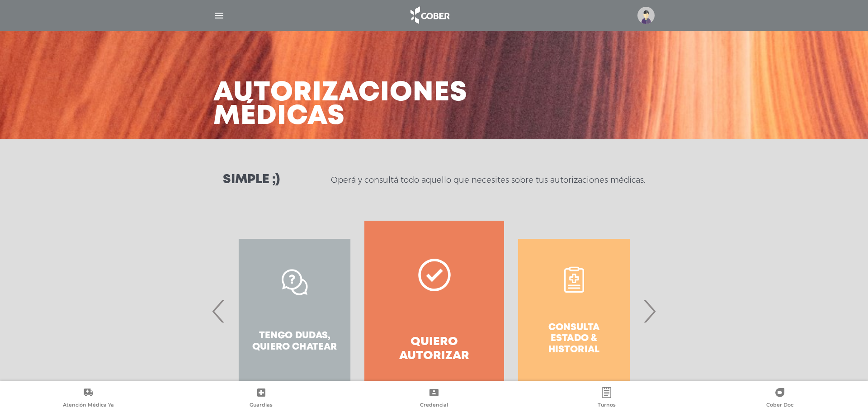 The width and height of the screenshot is (868, 412). What do you see at coordinates (340, 105) in the screenshot?
I see `h3: Autorizaciones médicas` at bounding box center [340, 105].